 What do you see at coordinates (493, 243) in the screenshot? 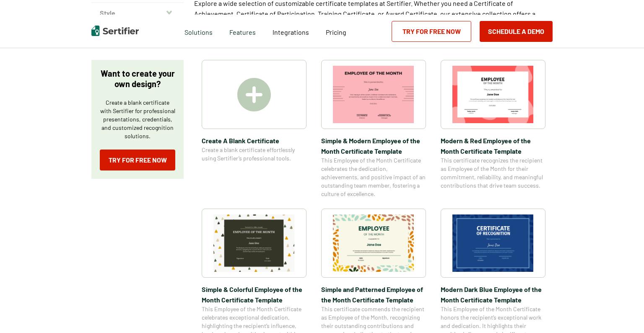
I see `img: Modern Dark Blue Employee of the Month Certificate Template` at bounding box center [493, 243].